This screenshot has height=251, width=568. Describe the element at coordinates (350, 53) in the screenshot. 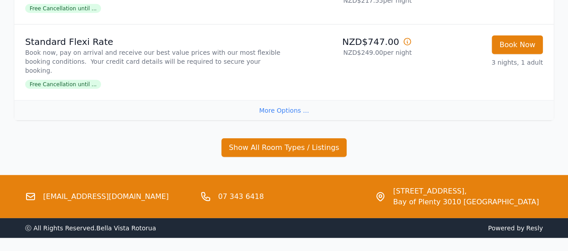

I see `p: NZD$249.00 per night` at that location.